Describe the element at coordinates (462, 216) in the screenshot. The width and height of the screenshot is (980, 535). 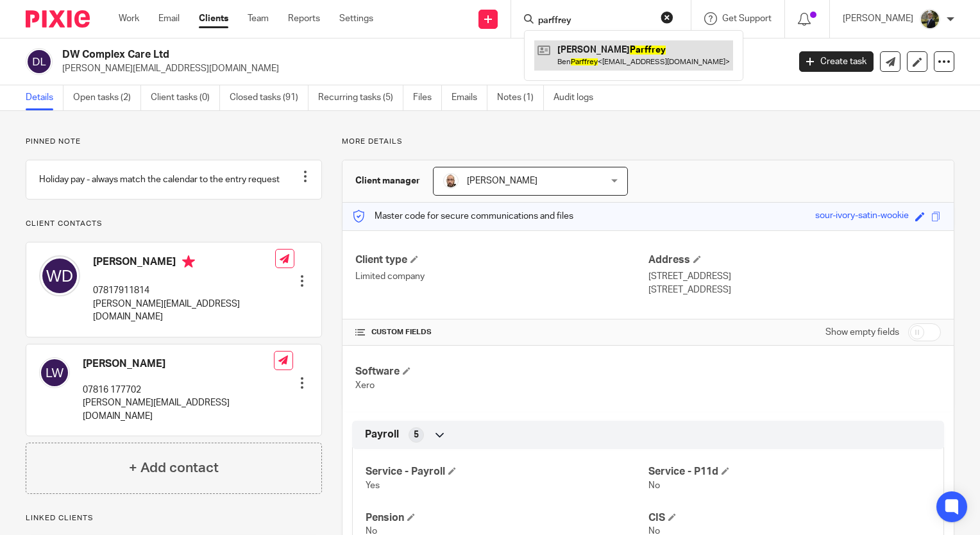
I see `p: Master code for secure communications and files` at that location.